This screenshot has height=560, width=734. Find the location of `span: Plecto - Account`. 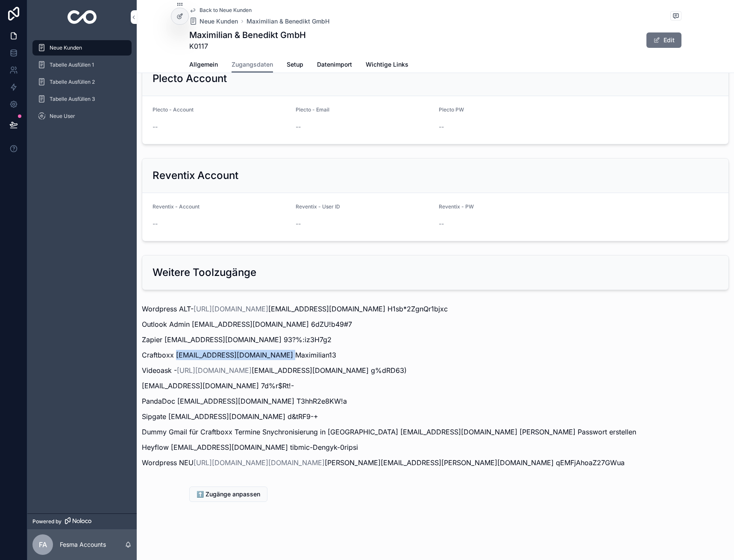

span: Plecto - Account is located at coordinates (173, 109).